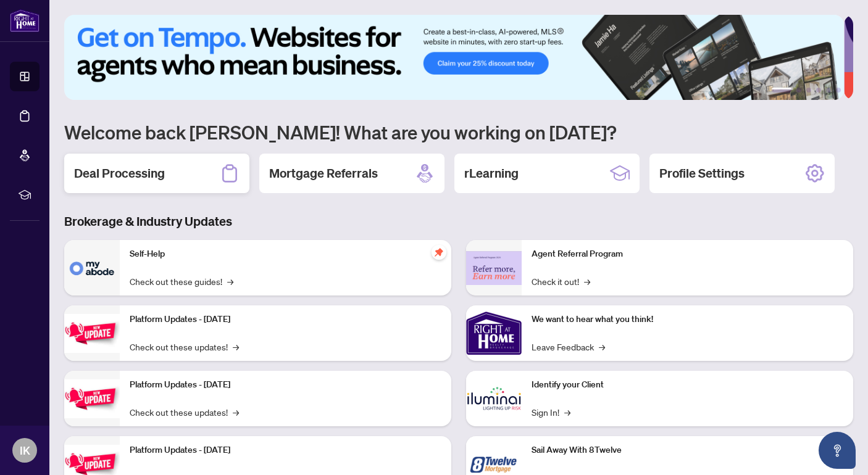 This screenshot has height=475, width=868. I want to click on p: We want to hear what you think!, so click(687, 319).